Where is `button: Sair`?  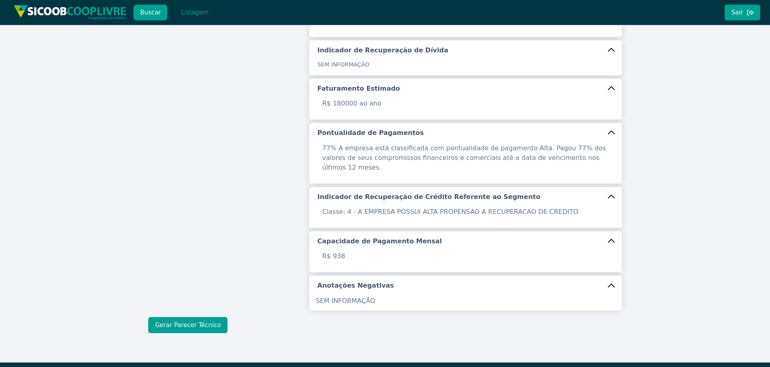
button: Sair is located at coordinates (742, 12).